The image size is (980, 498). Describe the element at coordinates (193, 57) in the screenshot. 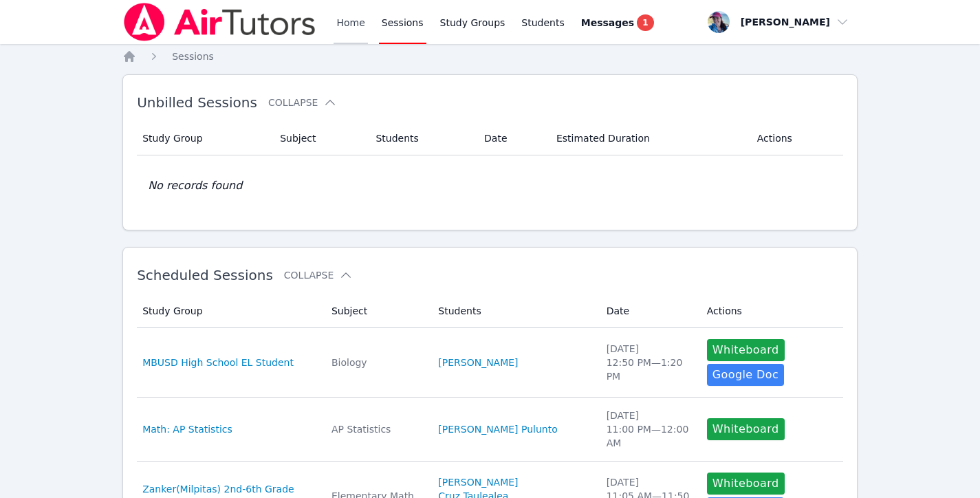

I see `span: Sessions` at that location.